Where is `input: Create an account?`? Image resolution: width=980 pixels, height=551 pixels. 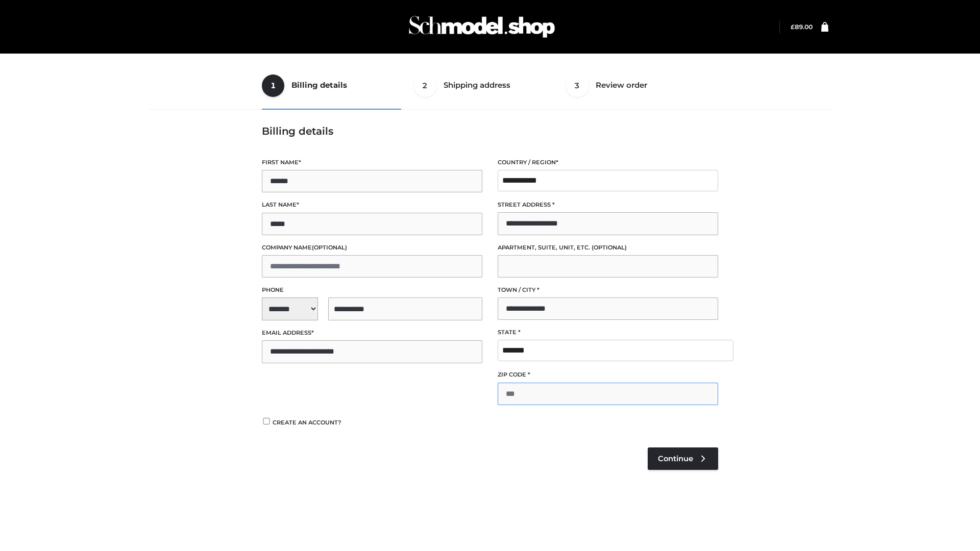 input: Create an account? is located at coordinates (266, 420).